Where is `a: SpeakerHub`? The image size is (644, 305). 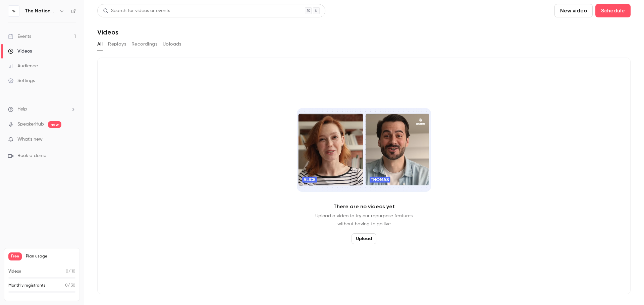
a: SpeakerHub is located at coordinates (30, 124).